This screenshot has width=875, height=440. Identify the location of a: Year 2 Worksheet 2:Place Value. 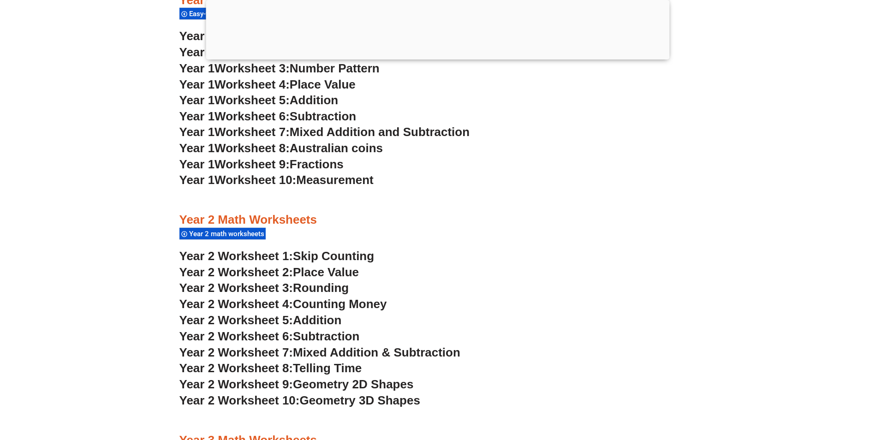
(270, 272).